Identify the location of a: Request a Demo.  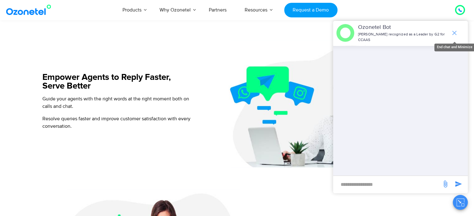
(311, 10).